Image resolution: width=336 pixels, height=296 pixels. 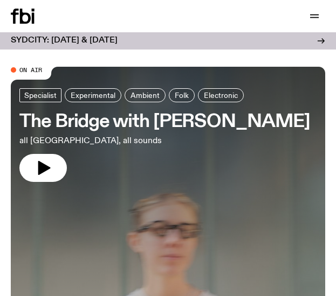 What do you see at coordinates (145, 95) in the screenshot?
I see `a: Ambient` at bounding box center [145, 95].